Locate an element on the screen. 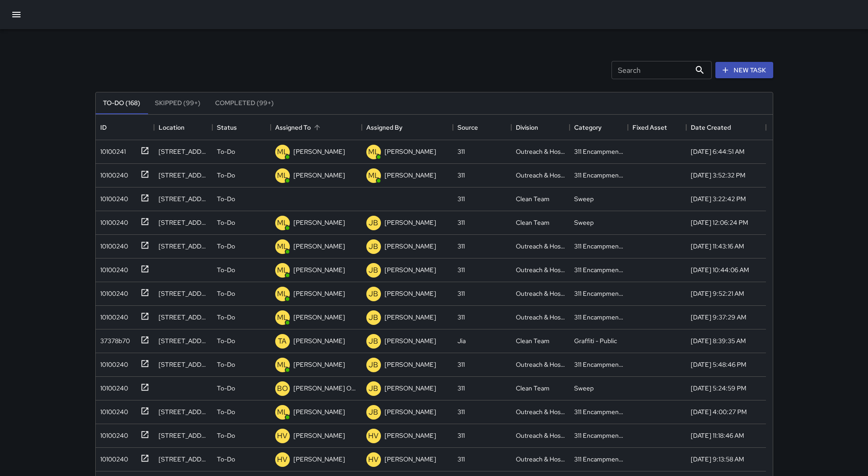 Image resolution: width=868 pixels, height=476 pixels. div: ID is located at coordinates (125, 127).